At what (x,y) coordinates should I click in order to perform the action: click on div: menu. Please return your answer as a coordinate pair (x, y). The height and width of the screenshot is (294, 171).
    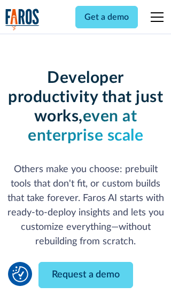
    Looking at the image, I should click on (155, 17).